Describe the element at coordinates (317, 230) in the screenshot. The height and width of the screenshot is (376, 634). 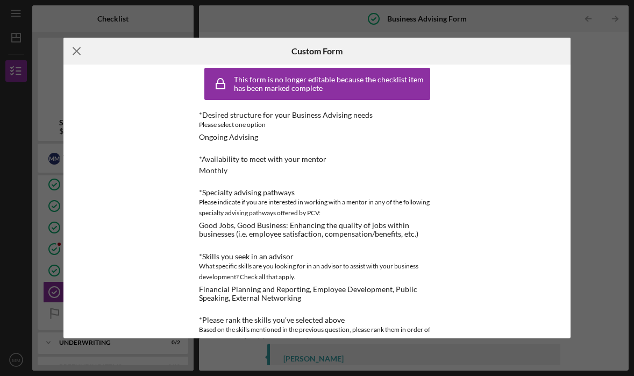
I see `div: Good Jobs, Good Business: Enhancing the quality of jobs within businesses (i.e. employee satisfac...` at that location.